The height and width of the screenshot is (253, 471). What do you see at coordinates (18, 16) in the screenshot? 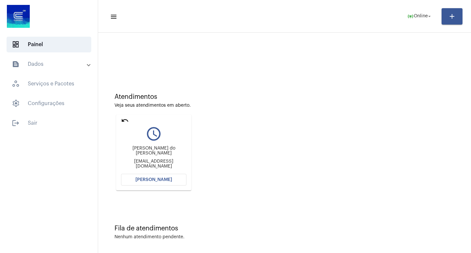
I see `img: d4669ae0-8c07-2337-4f67-34b0df7f5ae4.jpeg` at bounding box center [18, 16].